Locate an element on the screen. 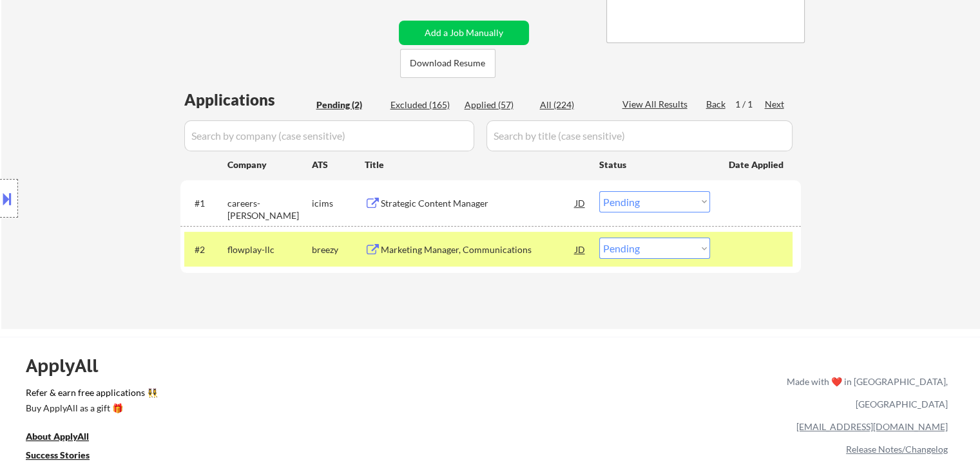 This screenshot has height=470, width=980. a: About ApplyAll is located at coordinates (66, 438).